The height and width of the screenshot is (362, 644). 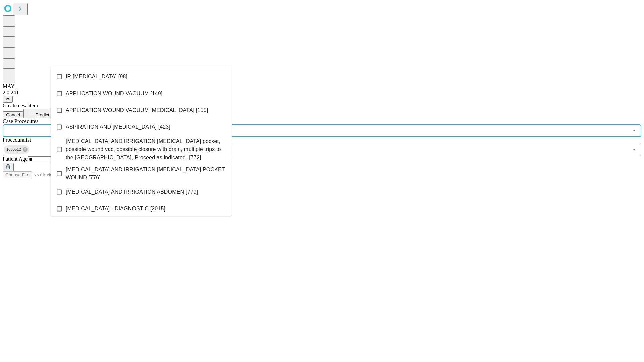 What do you see at coordinates (15, 159) in the screenshot?
I see `span: Patient Age` at bounding box center [15, 159].